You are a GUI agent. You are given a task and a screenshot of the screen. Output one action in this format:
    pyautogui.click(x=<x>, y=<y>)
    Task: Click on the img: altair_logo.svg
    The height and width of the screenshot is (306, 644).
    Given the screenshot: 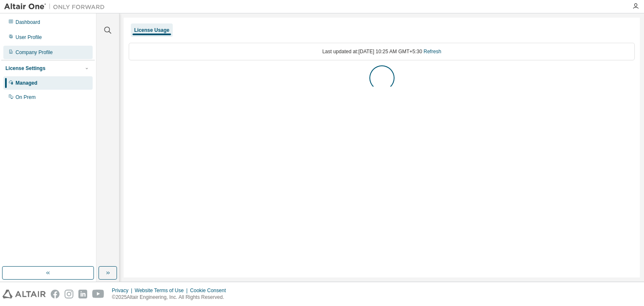 What is the action you would take?
    pyautogui.click(x=24, y=294)
    